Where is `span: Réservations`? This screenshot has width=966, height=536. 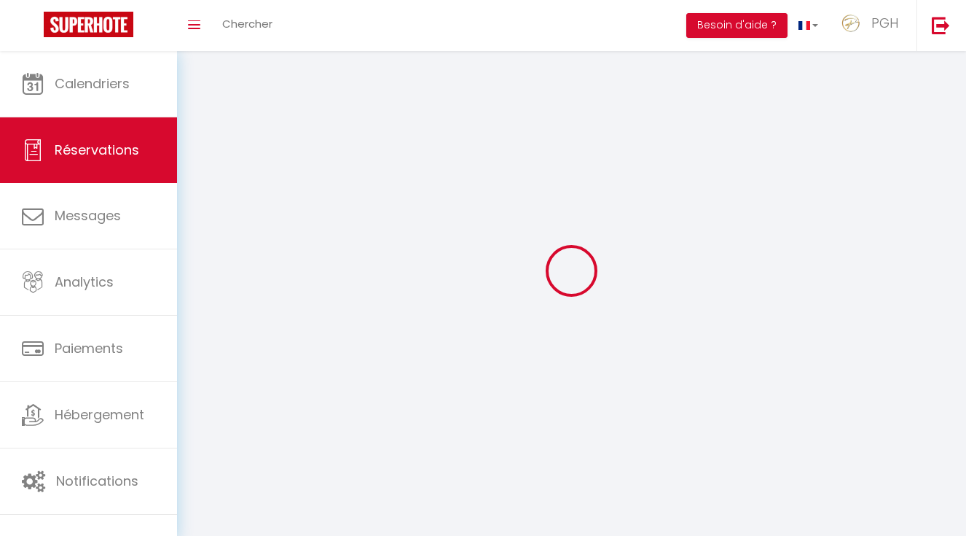 span: Réservations is located at coordinates (97, 149).